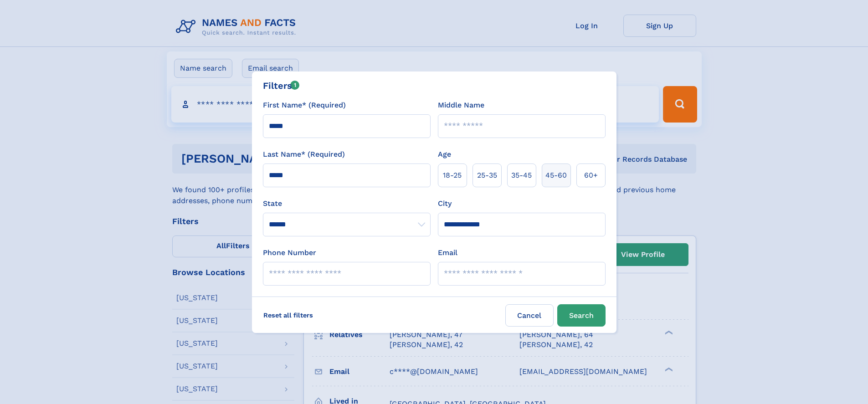 The width and height of the screenshot is (868, 404). I want to click on span: 60+, so click(591, 176).